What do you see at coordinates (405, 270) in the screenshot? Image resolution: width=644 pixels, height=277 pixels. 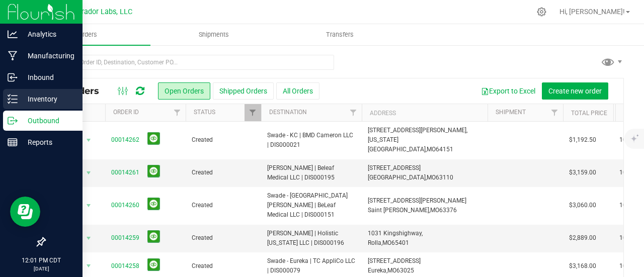 I see `span: 63025` at bounding box center [405, 270].